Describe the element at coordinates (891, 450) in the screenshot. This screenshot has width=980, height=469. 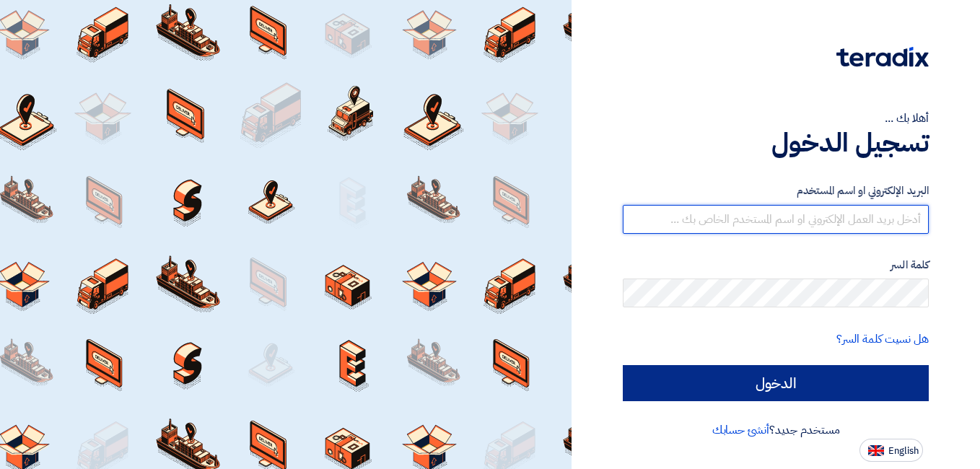
I see `button: English` at that location.